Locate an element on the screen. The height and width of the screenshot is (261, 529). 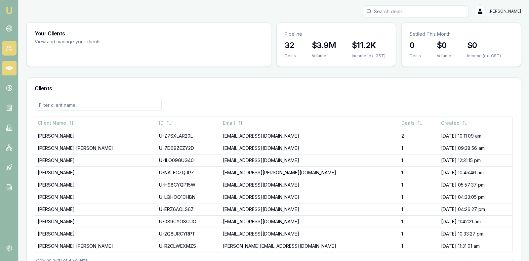
button: Email is located at coordinates (233, 123).